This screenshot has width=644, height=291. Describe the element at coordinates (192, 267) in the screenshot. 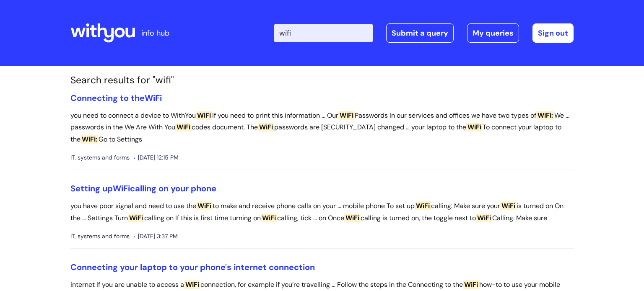

I see `a: Connecting your laptop to your phone's internet connection` at that location.